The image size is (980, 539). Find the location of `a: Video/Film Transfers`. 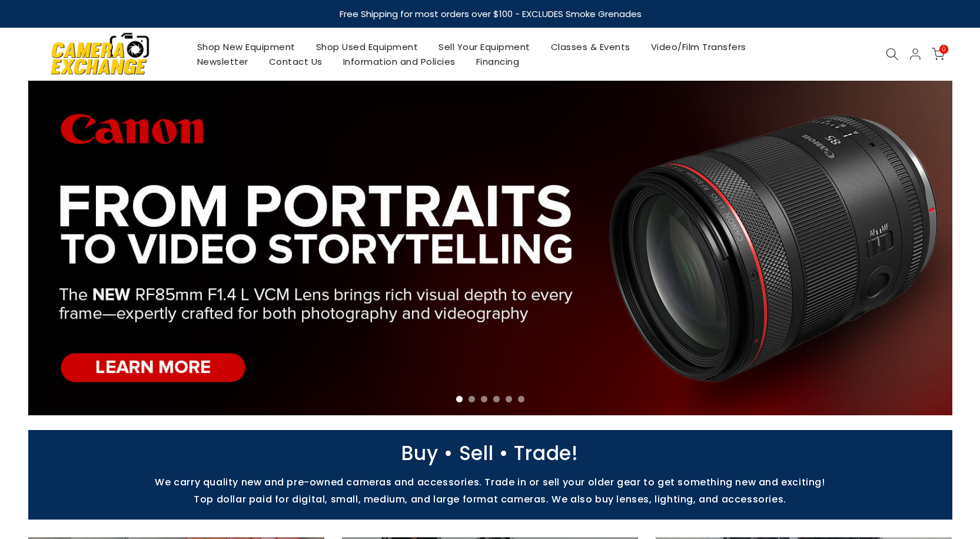

a: Video/Film Transfers is located at coordinates (698, 46).